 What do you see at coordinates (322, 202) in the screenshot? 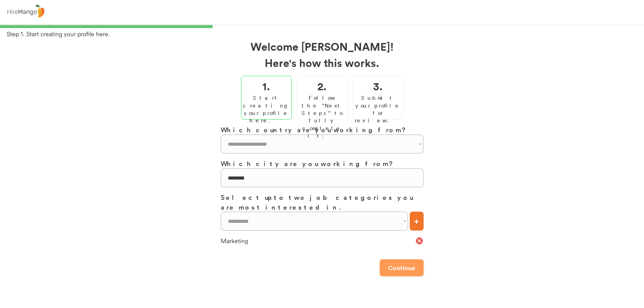
I see `h3: Select up to two job categories you are most interested in.` at bounding box center [322, 202].